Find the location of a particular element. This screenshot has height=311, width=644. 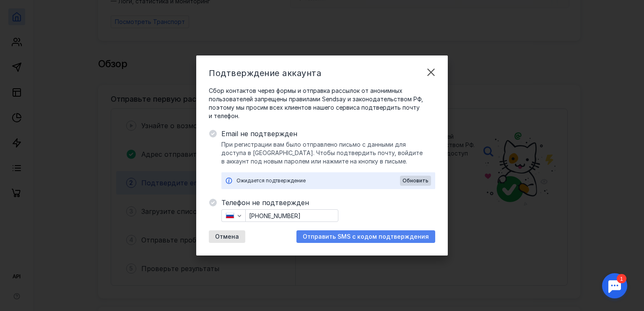

span: Отмена is located at coordinates (227, 237).